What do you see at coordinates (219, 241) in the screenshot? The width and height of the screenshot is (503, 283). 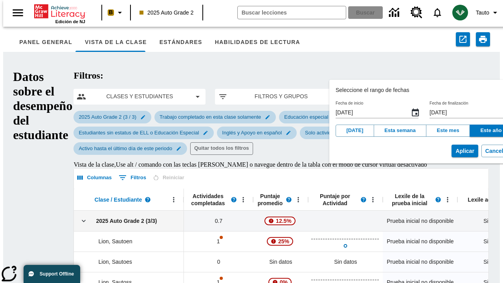 I see `div: 1, Es posible que sea inválido el puntaje de una o más actividades. Para mayor información, haga ...` at bounding box center [219, 241].